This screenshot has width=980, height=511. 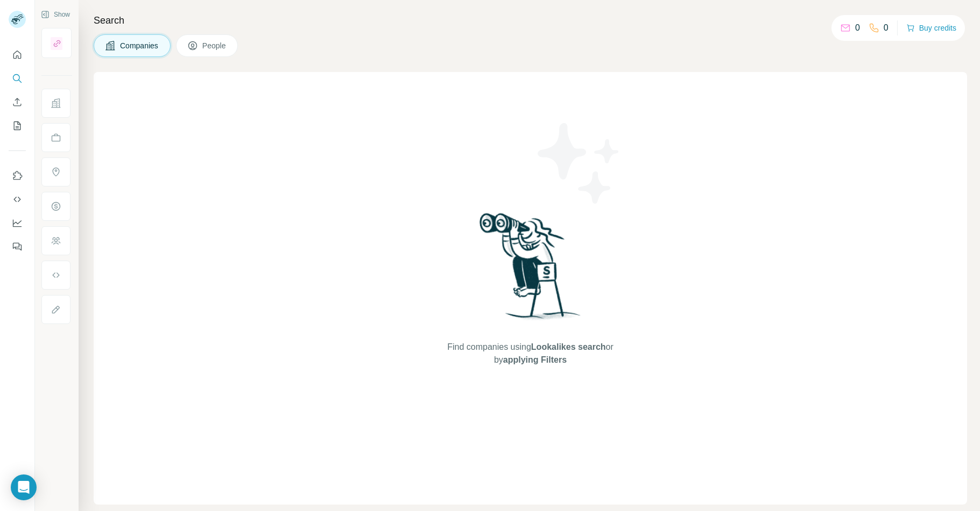 I want to click on span: applying Filters, so click(x=535, y=360).